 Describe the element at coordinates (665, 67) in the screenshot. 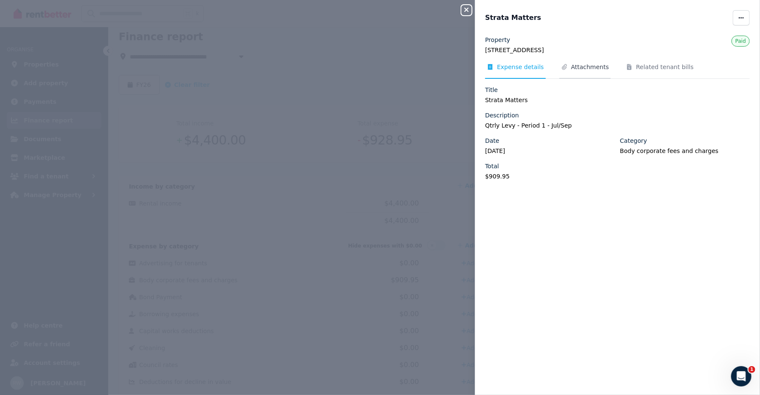

I see `span: Related tenant bills` at that location.